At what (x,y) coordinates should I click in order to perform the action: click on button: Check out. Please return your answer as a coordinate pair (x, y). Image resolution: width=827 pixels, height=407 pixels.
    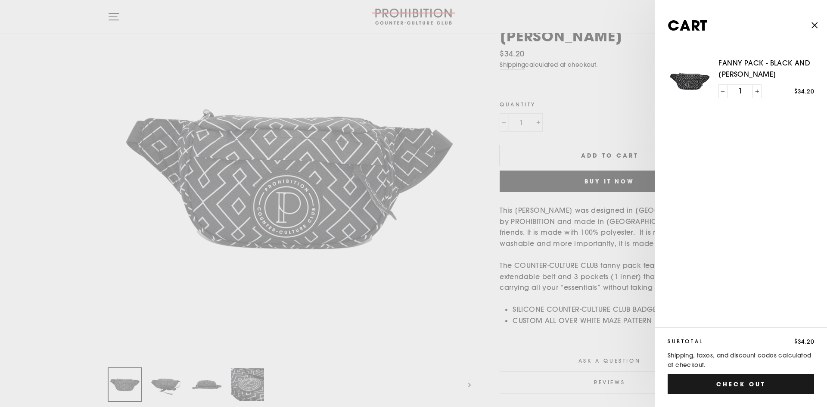
    Looking at the image, I should click on (740, 384).